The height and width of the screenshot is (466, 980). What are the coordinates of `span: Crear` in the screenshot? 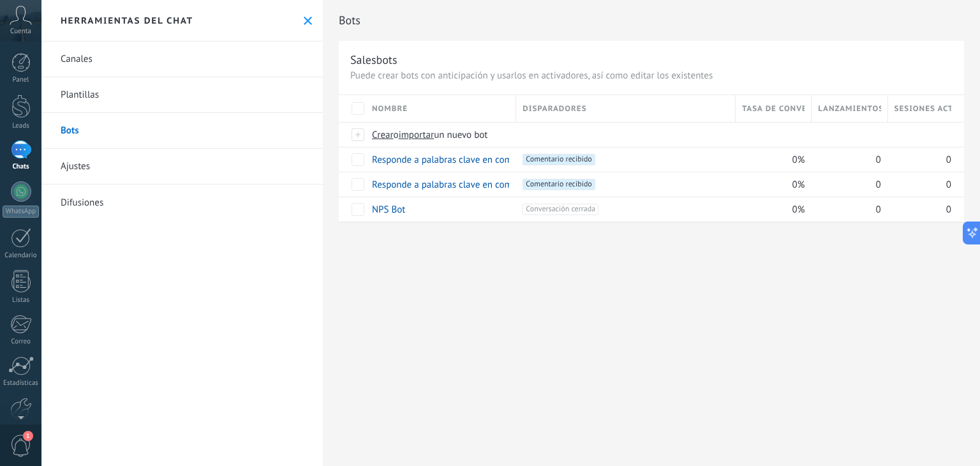 It's located at (383, 135).